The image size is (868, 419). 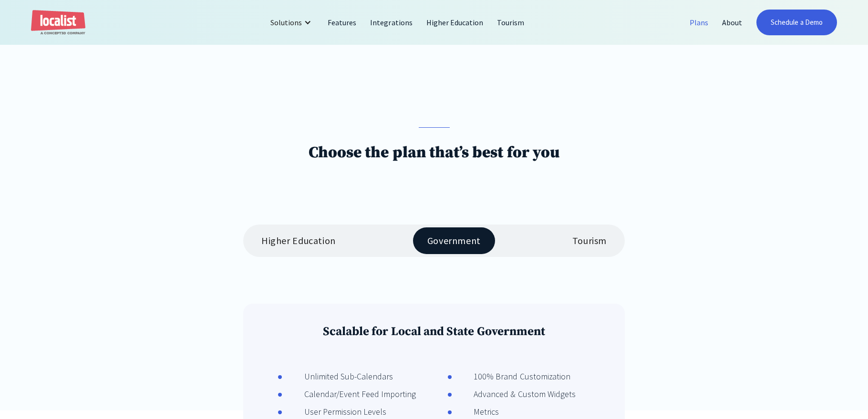 I want to click on a: Tourism, so click(x=510, y=22).